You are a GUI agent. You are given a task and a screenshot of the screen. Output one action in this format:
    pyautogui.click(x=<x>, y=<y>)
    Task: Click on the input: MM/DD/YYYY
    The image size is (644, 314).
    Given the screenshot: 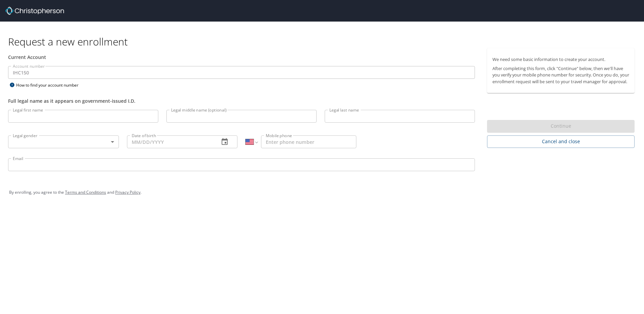 What is the action you would take?
    pyautogui.click(x=170, y=142)
    